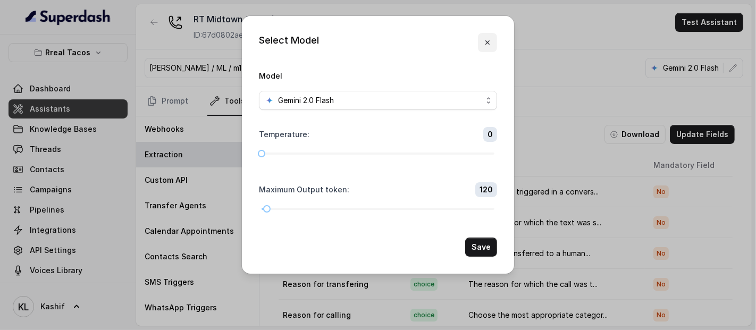 The height and width of the screenshot is (330, 756). I want to click on div: Select Model, so click(289, 43).